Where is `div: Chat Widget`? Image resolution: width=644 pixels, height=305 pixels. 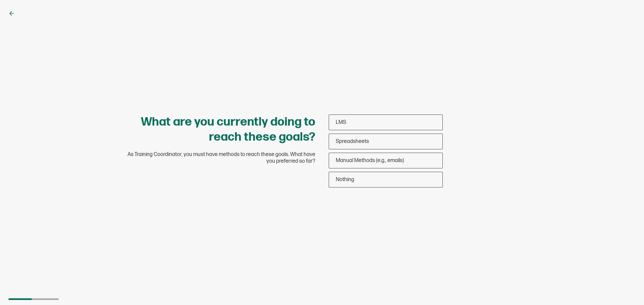
div: Chat Widget is located at coordinates (588, 267).